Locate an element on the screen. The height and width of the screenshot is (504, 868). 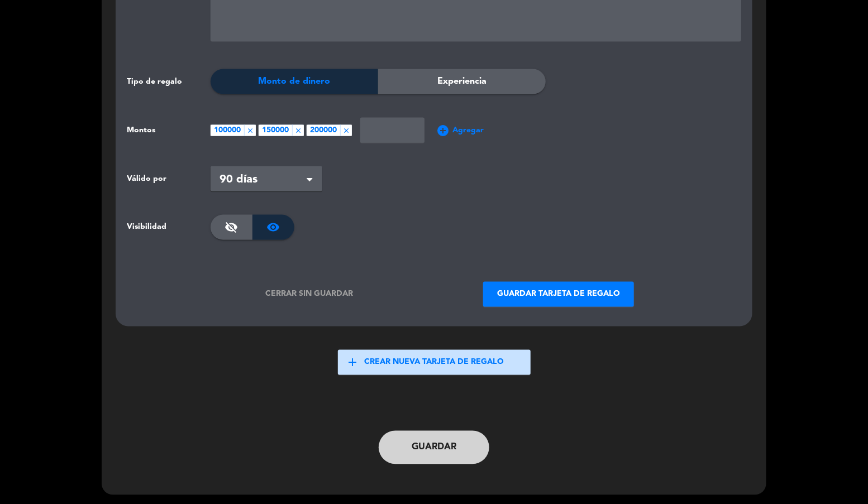
span: Experiencia is located at coordinates (462, 81).